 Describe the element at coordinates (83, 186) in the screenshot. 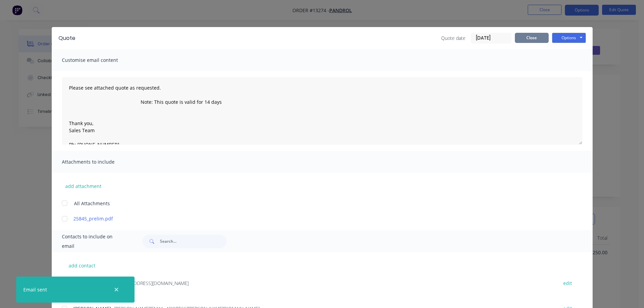

I see `button: add attachment` at that location.